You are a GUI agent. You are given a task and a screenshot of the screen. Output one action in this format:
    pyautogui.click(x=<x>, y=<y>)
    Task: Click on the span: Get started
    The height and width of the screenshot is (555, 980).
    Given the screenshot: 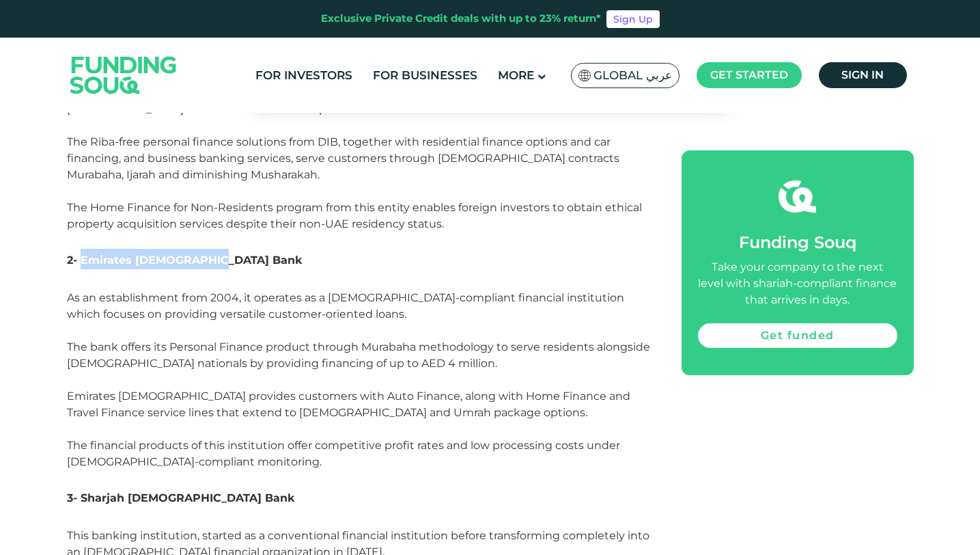 What is the action you would take?
    pyautogui.click(x=749, y=74)
    